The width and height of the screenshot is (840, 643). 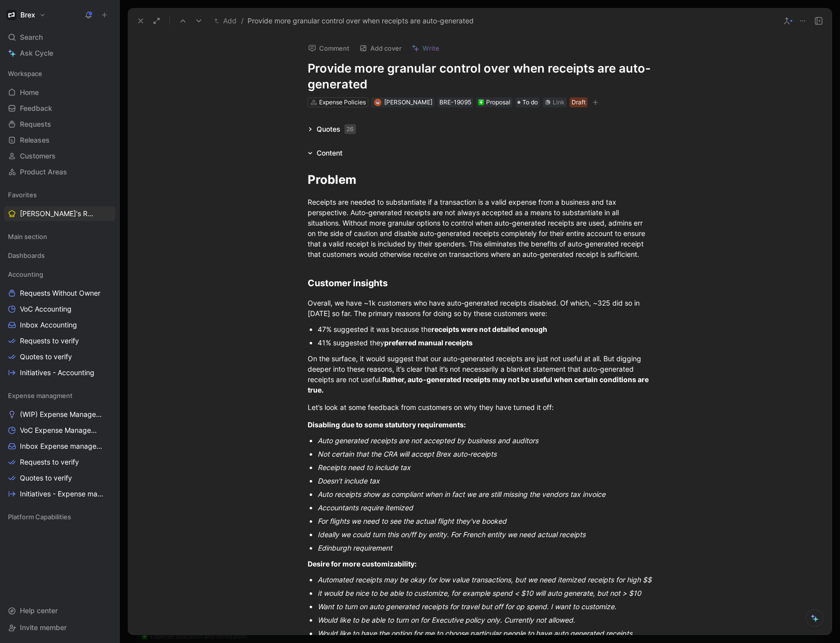 What do you see at coordinates (36, 53) in the screenshot?
I see `span: Ask Cycle` at bounding box center [36, 53].